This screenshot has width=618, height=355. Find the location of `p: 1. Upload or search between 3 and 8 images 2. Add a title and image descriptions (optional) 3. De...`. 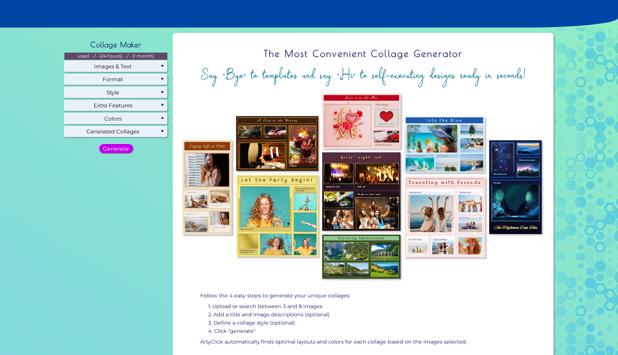

p: 1. Upload or search between 3 and 8 images 2. Add a title and image descriptions (optional) 3. De... is located at coordinates (366, 319).